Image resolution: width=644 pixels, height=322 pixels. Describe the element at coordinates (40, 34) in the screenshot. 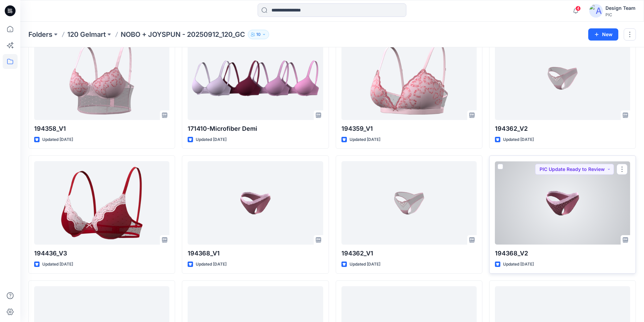

I see `p: Folders` at that location.